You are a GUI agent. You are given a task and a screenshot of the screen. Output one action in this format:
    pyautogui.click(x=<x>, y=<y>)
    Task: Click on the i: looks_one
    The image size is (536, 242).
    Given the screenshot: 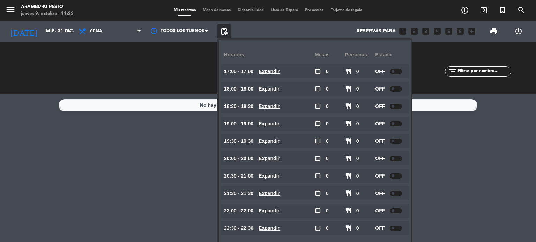 What is the action you would take?
    pyautogui.click(x=402, y=31)
    